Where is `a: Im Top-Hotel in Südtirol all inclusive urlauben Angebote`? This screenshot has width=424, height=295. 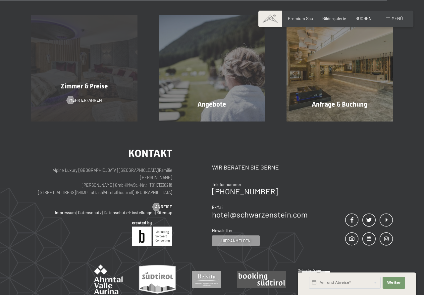 a: Im Top-Hotel in Südtirol all inclusive urlauben Angebote is located at coordinates (212, 68).